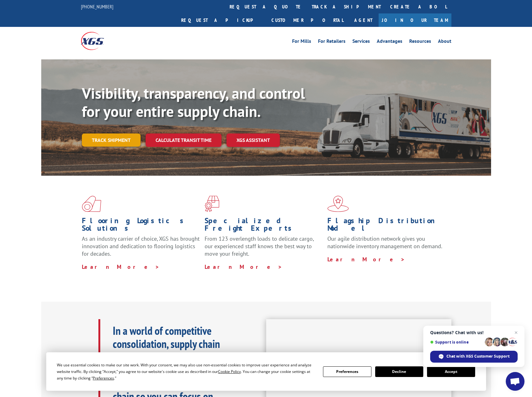 This screenshot has width=532, height=397. What do you see at coordinates (474, 357) in the screenshot?
I see `div: Chat with XGS Customer Support` at bounding box center [474, 357].